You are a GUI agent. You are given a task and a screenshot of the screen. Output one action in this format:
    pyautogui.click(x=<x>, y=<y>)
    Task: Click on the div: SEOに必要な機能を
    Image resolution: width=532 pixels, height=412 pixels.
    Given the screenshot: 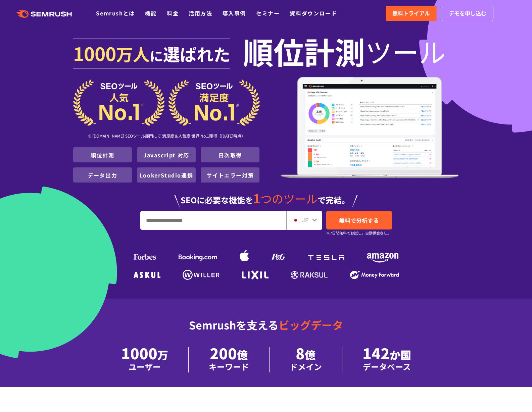 What is the action you would take?
    pyautogui.click(x=266, y=196)
    